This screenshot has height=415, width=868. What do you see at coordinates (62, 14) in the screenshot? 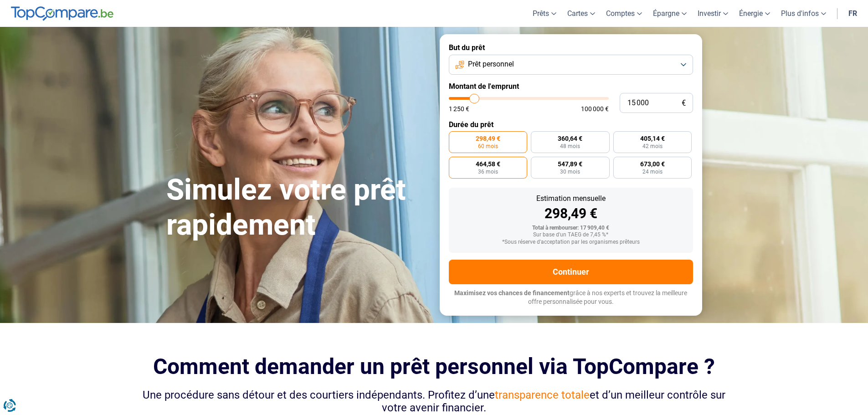
I see `img: TopCompare` at bounding box center [62, 14].